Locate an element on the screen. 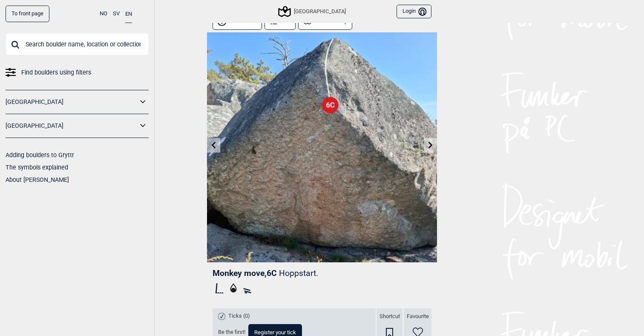 The image size is (644, 336). span: Ticks (0) is located at coordinates (239, 316).